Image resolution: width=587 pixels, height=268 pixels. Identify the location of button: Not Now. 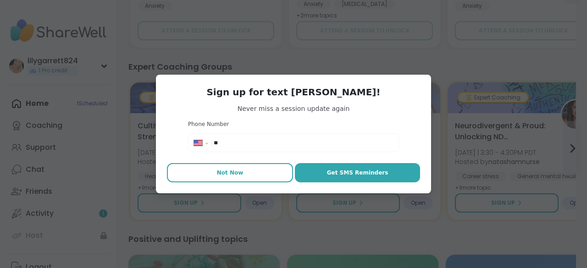
(230, 173).